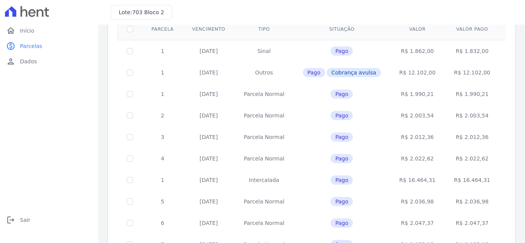 Image resolution: width=525 pixels, height=243 pixels. What do you see at coordinates (141, 12) in the screenshot?
I see `h3: Lote:` at bounding box center [141, 12].